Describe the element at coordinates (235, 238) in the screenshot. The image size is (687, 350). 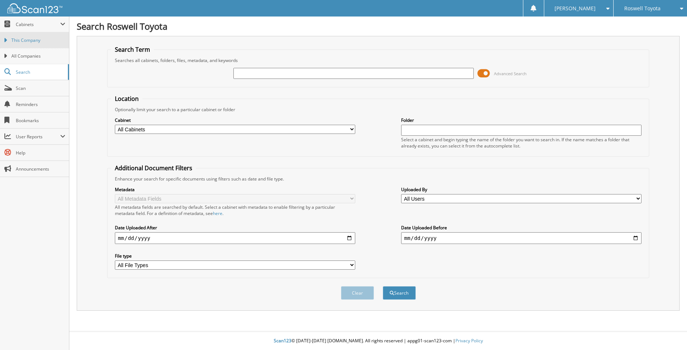
I see `input: start` at that location.